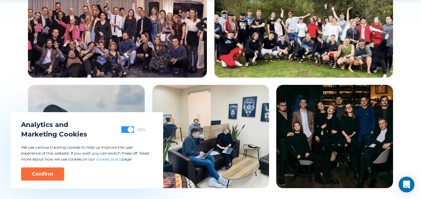 The height and width of the screenshot is (199, 421). I want to click on span: Marketing Cookies, so click(54, 134).